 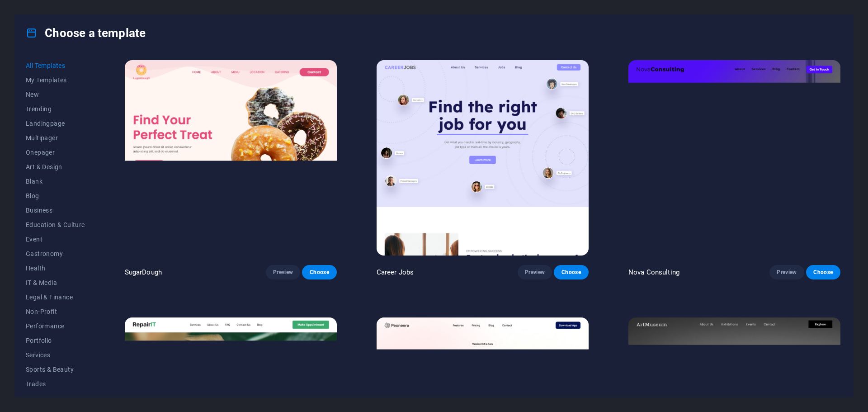 I want to click on span: Legal & Finance, so click(x=55, y=297).